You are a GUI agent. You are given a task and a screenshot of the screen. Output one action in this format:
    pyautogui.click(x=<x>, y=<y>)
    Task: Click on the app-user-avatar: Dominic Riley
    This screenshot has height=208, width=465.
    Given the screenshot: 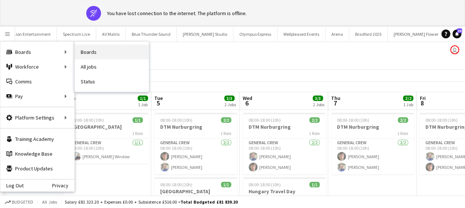 What is the action you would take?
    pyautogui.click(x=454, y=50)
    